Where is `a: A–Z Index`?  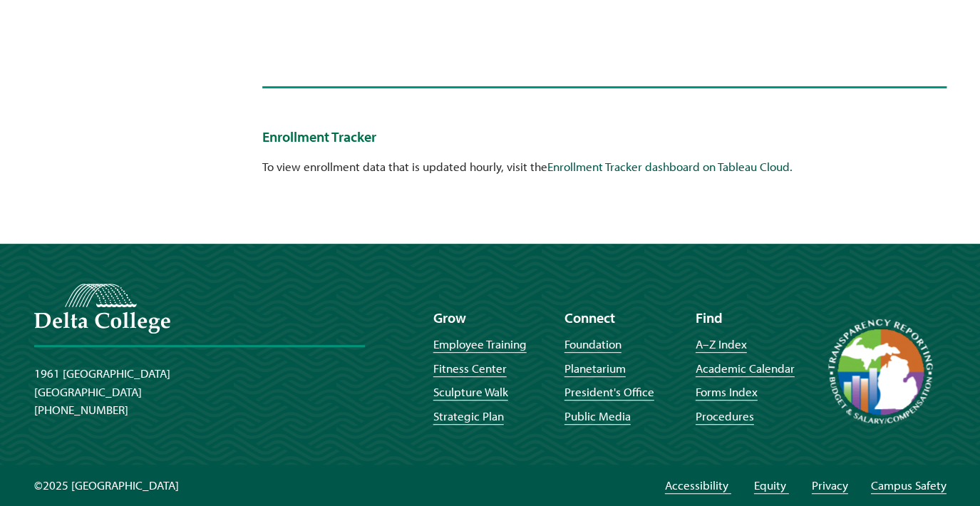
a: A–Z Index is located at coordinates (722, 343).